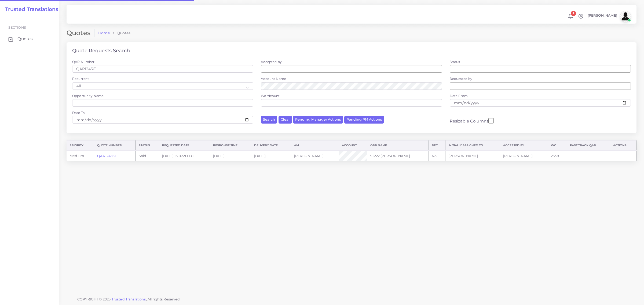 This screenshot has height=305, width=644. Describe the element at coordinates (571, 16) in the screenshot. I see `a: 1` at that location.